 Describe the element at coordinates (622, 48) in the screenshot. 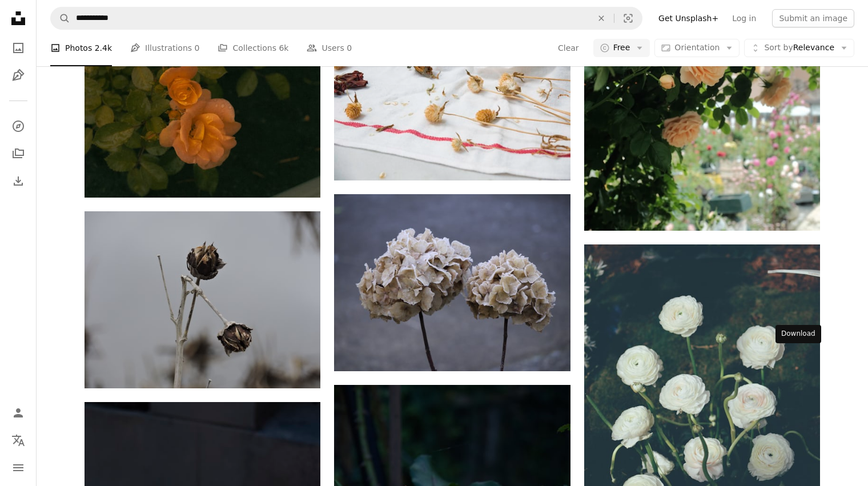

I see `span: Free` at that location.